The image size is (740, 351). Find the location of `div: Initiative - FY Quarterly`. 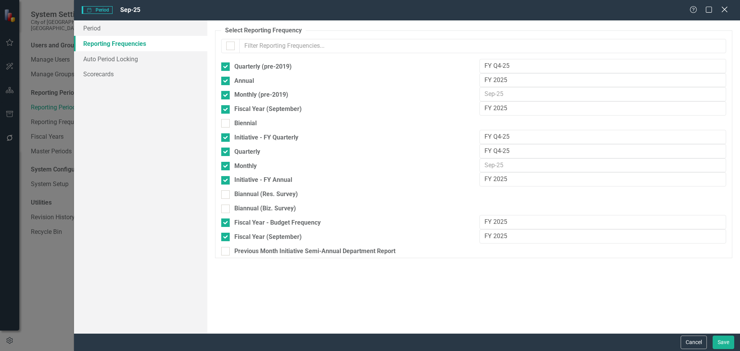

div: Initiative - FY Quarterly is located at coordinates (266, 138).